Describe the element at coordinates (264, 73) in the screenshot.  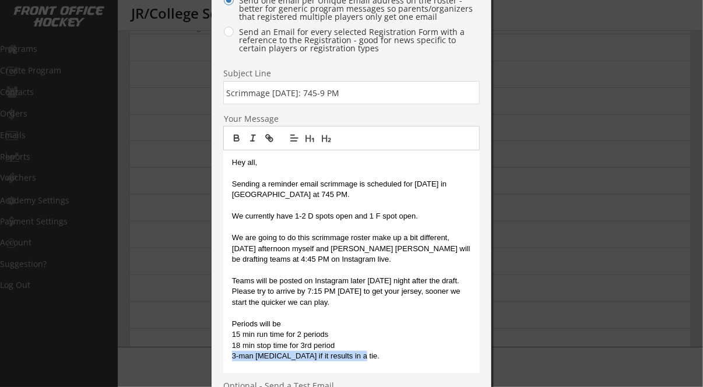
I see `div: Subject Line` at that location.